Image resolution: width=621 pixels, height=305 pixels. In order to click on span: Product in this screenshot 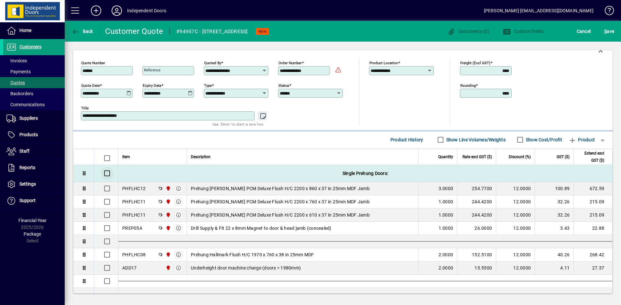, I will do `click(581, 140)`.